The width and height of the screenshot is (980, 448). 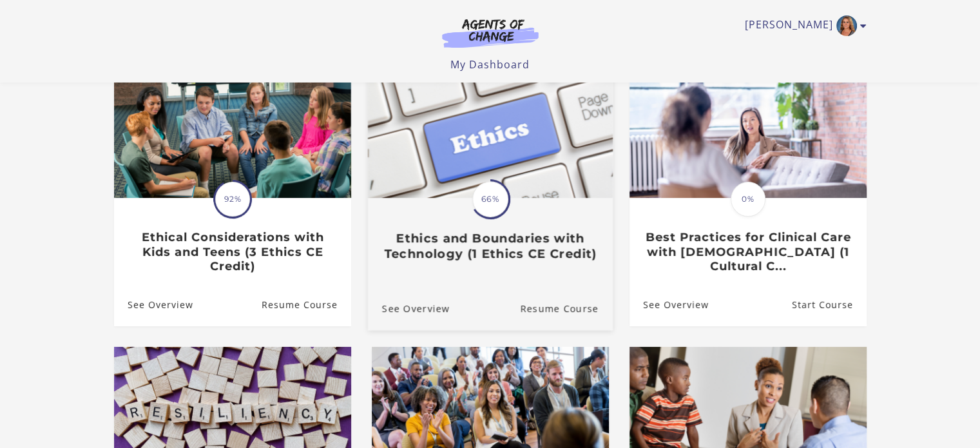 I want to click on a: Best Practices for Clinical Care with Asian Americans (1 Cultural C...: Resume Course, so click(x=829, y=305).